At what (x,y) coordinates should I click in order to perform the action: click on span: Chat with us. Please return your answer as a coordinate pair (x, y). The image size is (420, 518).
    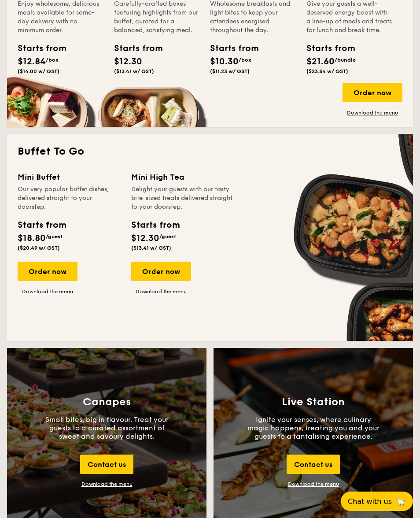
    Looking at the image, I should click on (369, 501).